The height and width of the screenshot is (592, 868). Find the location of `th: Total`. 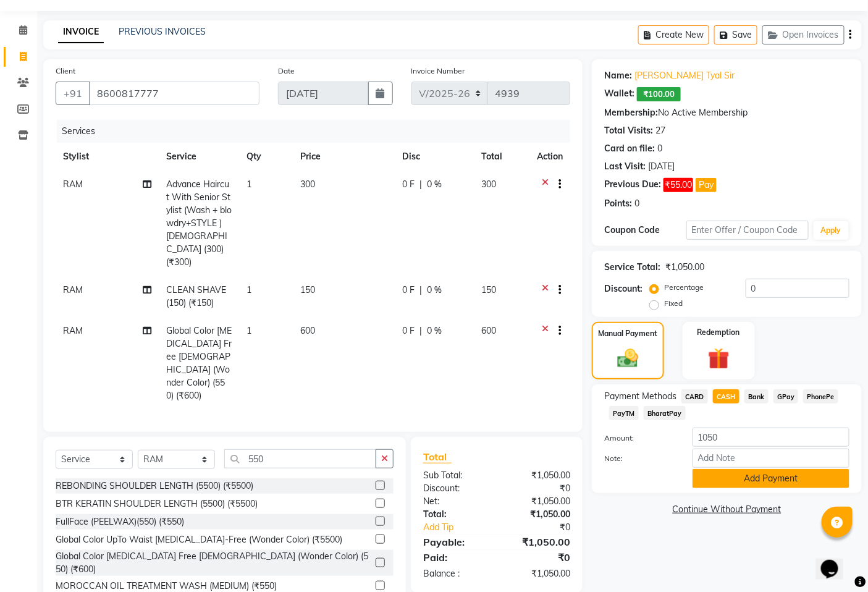

th: Total is located at coordinates (502, 156).